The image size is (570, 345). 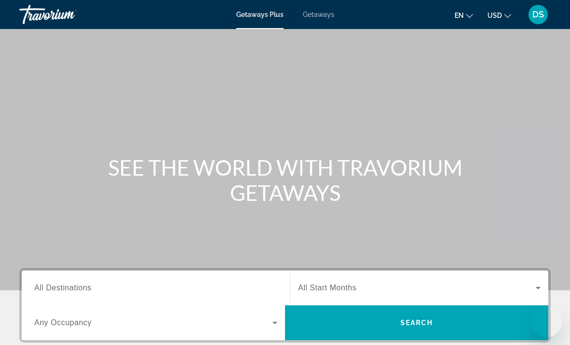 I want to click on a: Travorium, so click(x=68, y=14).